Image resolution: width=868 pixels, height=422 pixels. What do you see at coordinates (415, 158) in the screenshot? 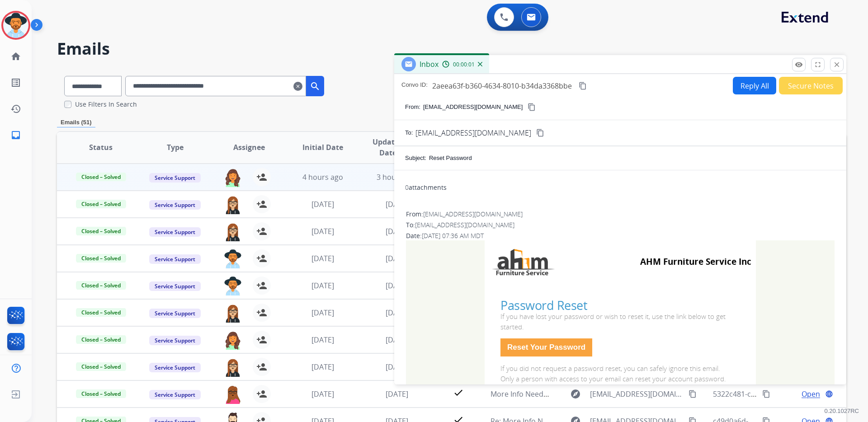
I see `p: Subject:` at bounding box center [415, 158].